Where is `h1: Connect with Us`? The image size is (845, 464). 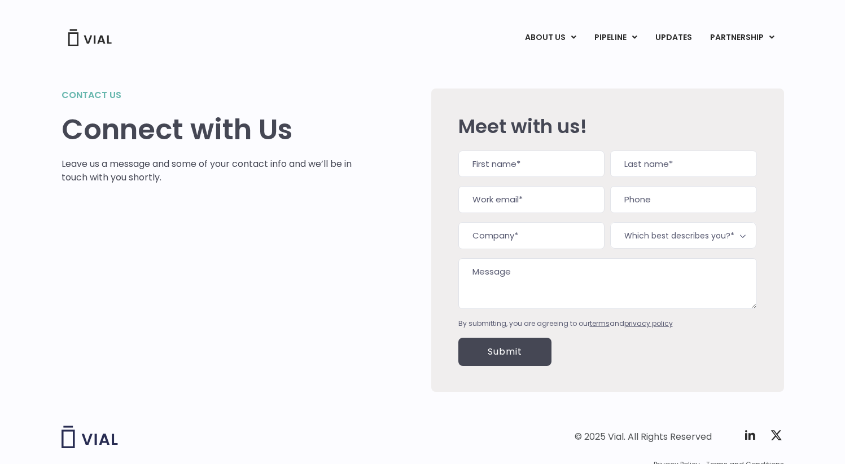 h1: Connect with Us is located at coordinates (206, 130).